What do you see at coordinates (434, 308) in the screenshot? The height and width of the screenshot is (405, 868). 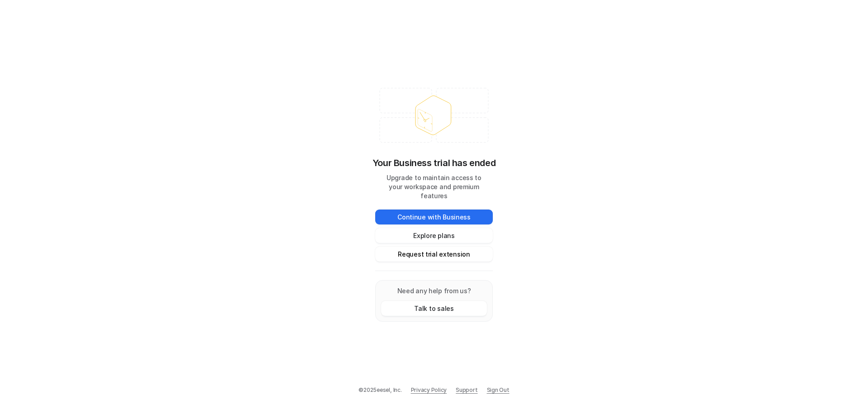 I see `button: Talk to sales` at bounding box center [434, 308].